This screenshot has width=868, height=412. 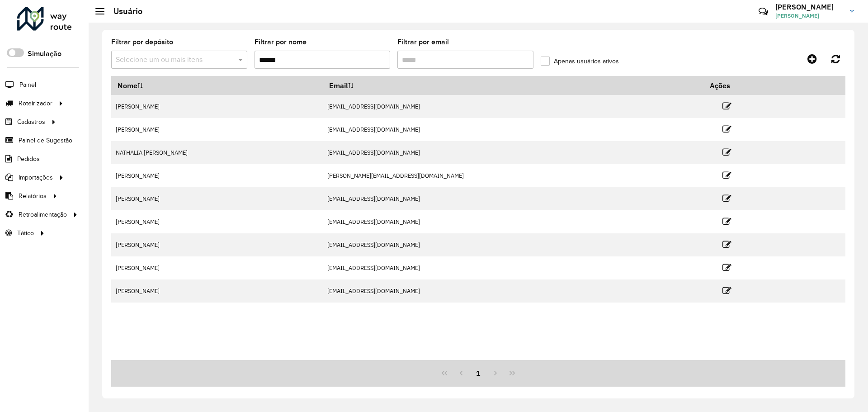 I want to click on th: Email, so click(x=513, y=85).